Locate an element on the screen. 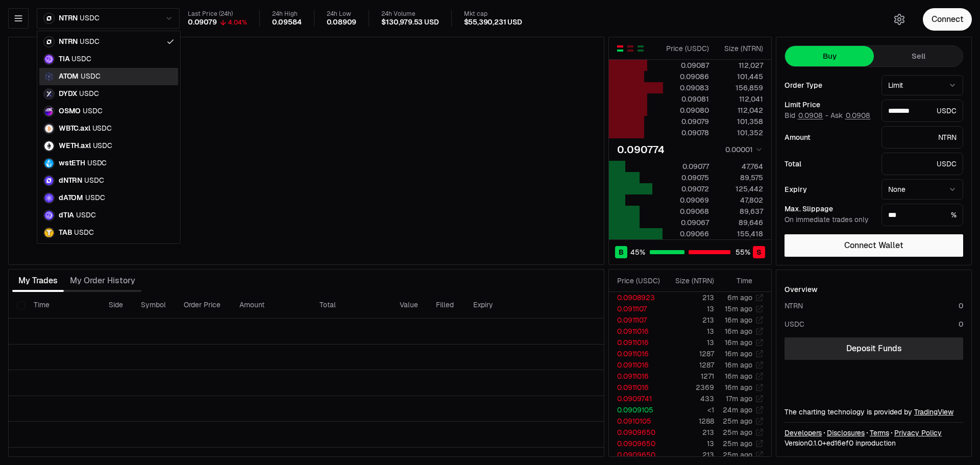 The height and width of the screenshot is (465, 980). span: wstETH is located at coordinates (72, 163).